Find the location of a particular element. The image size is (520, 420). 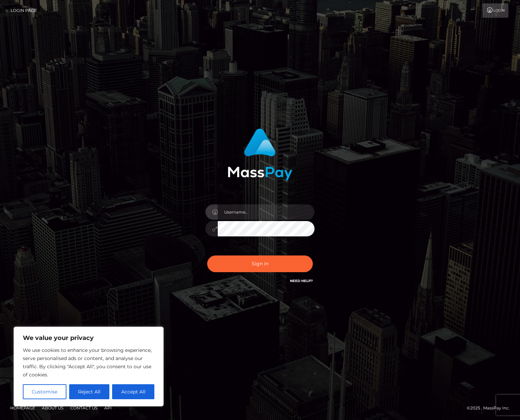

a: API is located at coordinates (108, 408).